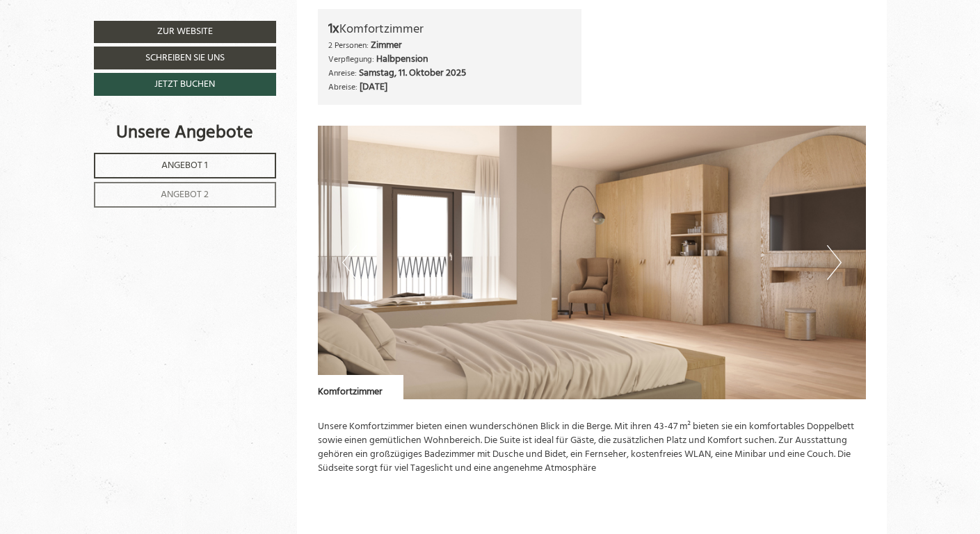  Describe the element at coordinates (402, 59) in the screenshot. I see `b: Halbpension` at that location.